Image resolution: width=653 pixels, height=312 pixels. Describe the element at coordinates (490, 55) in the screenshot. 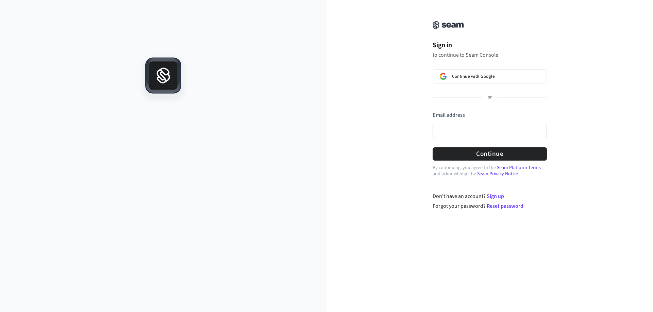

I see `p: to continue to Seam Console` at that location.